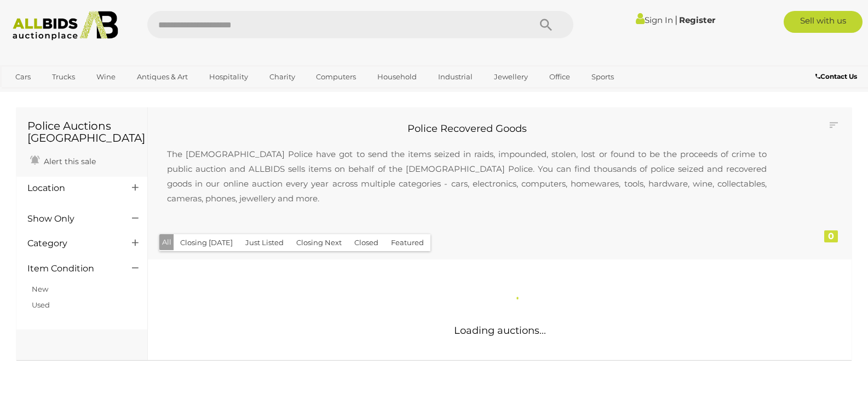 This screenshot has width=868, height=400. I want to click on a: Hospitality, so click(228, 76).